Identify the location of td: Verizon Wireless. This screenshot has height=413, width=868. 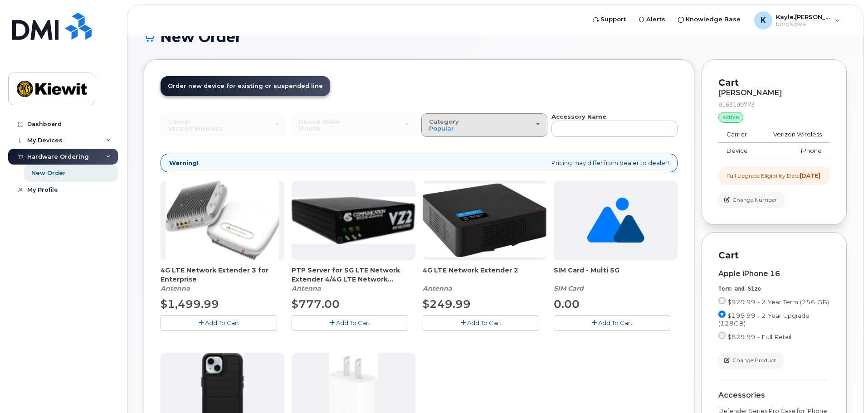
(794, 135).